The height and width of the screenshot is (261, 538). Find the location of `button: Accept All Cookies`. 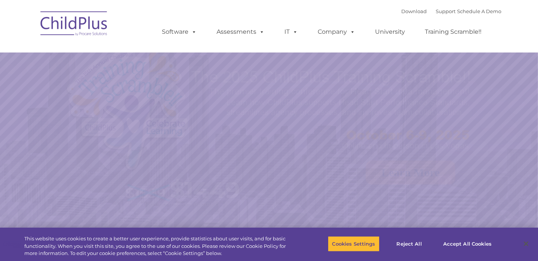

button: Accept All Cookies is located at coordinates (467, 243).